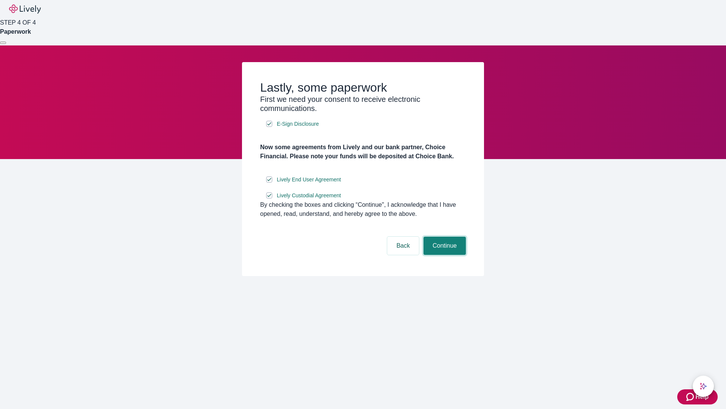  What do you see at coordinates (363, 87) in the screenshot?
I see `h2: Lastly, some paperwork` at bounding box center [363, 87].